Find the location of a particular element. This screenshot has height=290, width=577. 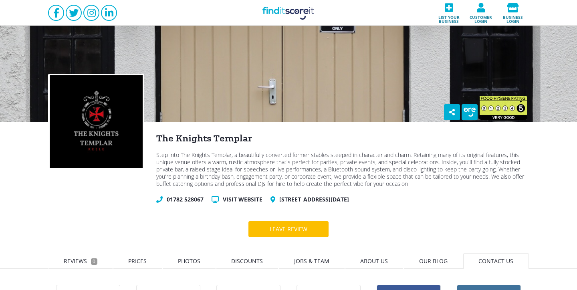

a: Jobs & Team is located at coordinates (312, 261).